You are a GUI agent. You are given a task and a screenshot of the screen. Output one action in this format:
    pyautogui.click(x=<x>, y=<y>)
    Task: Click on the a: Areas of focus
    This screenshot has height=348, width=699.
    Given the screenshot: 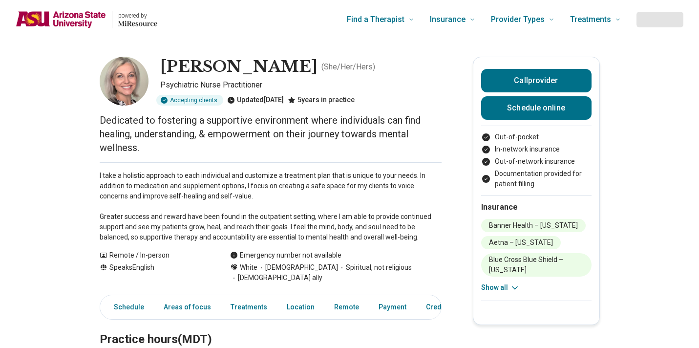 What is the action you would take?
    pyautogui.click(x=187, y=307)
    